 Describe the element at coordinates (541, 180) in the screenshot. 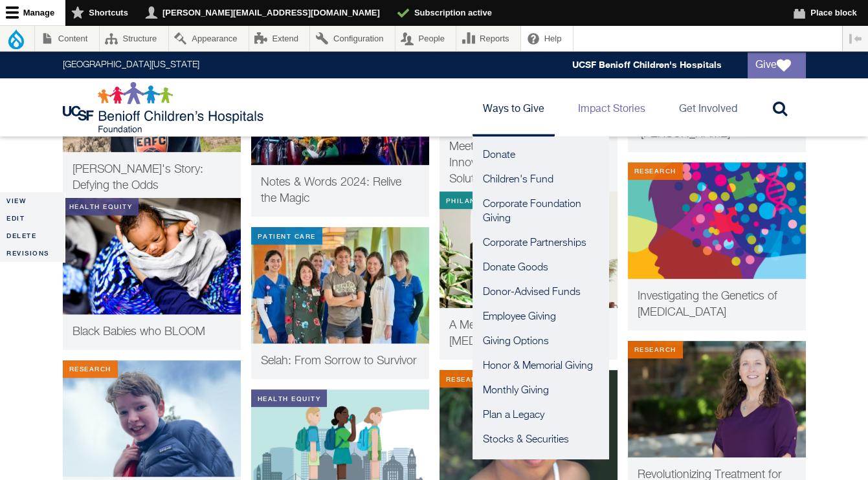

I see `a: Children's Fund` at that location.